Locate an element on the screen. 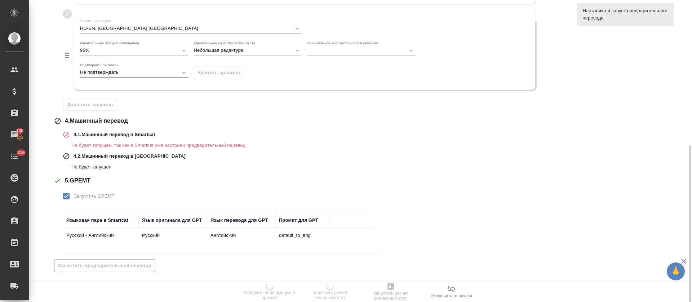  a: 100 is located at coordinates (14, 135).